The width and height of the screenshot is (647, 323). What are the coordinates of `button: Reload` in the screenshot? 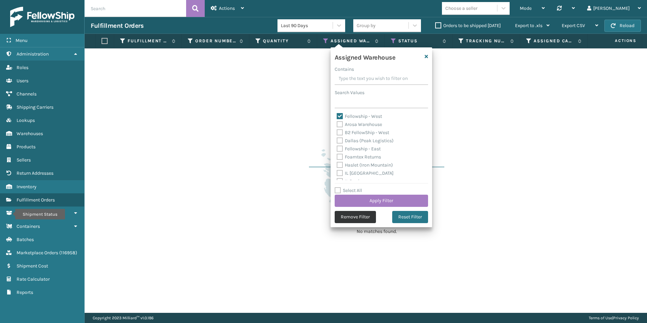 It's located at (623, 26).